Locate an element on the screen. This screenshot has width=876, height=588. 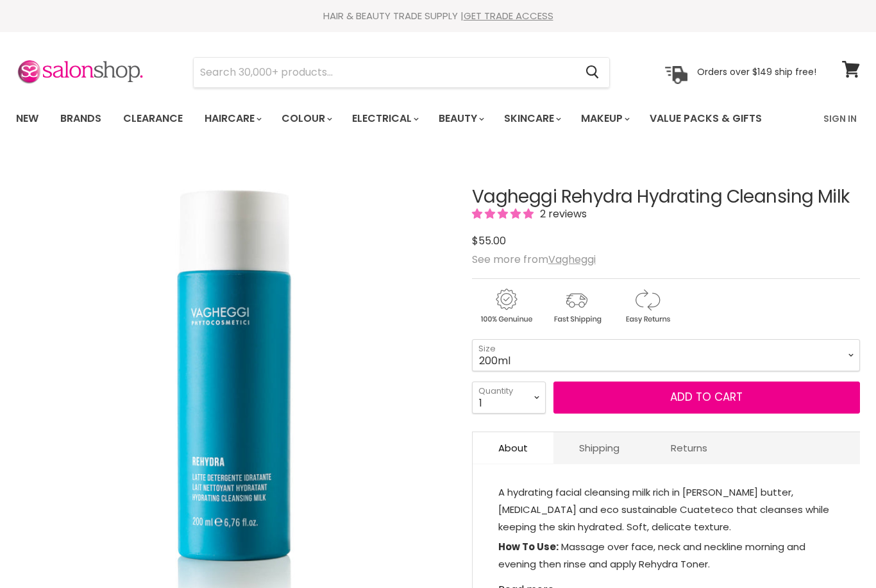
a: Electrical is located at coordinates (384, 119).